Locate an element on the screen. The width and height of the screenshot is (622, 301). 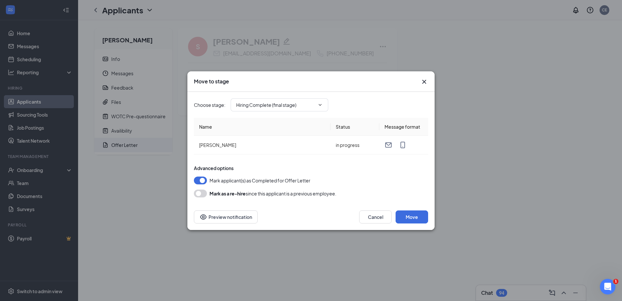
svg: MobileSms is located at coordinates (403, 145).